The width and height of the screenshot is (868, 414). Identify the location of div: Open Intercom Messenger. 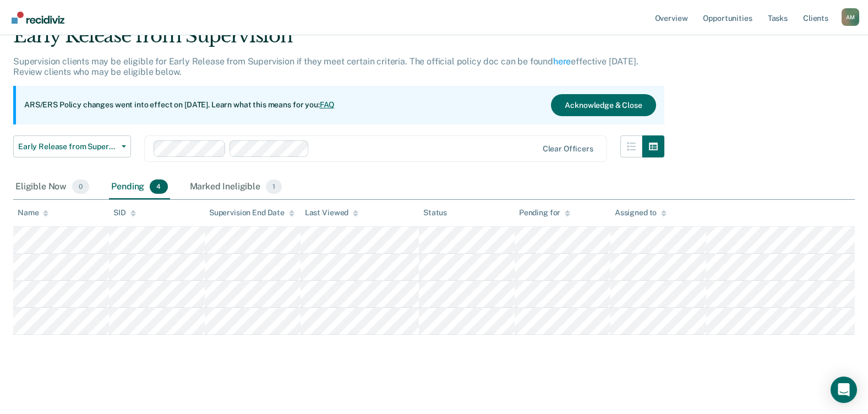
(844, 390).